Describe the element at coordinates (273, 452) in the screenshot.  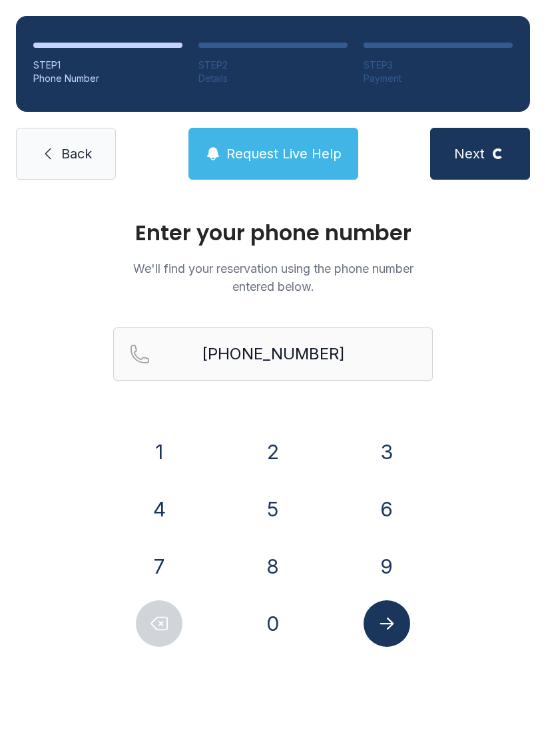
I see `button: 2` at that location.